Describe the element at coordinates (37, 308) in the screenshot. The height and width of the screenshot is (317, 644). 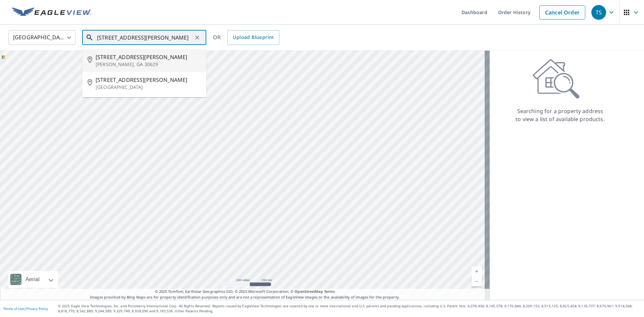
I see `a: Privacy Policy` at that location.